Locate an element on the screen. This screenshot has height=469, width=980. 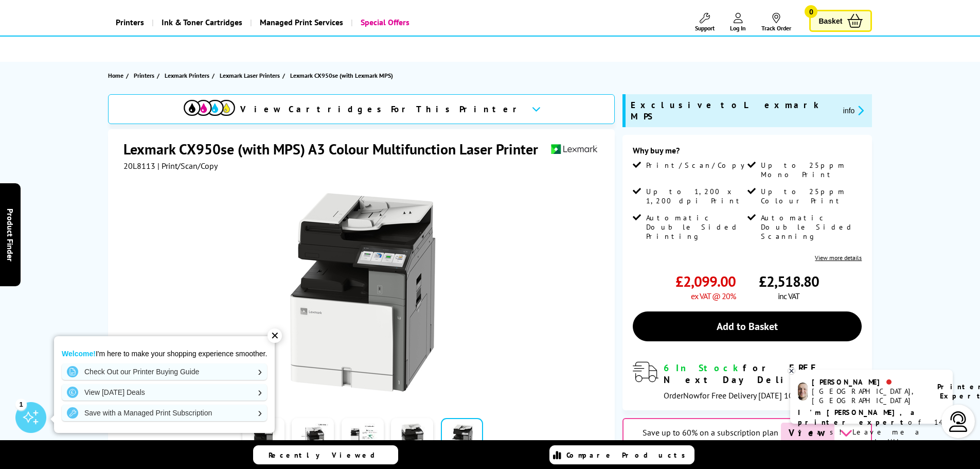
p: of 14 years! Leave me a message and I'll respond ASAP is located at coordinates (871, 431).